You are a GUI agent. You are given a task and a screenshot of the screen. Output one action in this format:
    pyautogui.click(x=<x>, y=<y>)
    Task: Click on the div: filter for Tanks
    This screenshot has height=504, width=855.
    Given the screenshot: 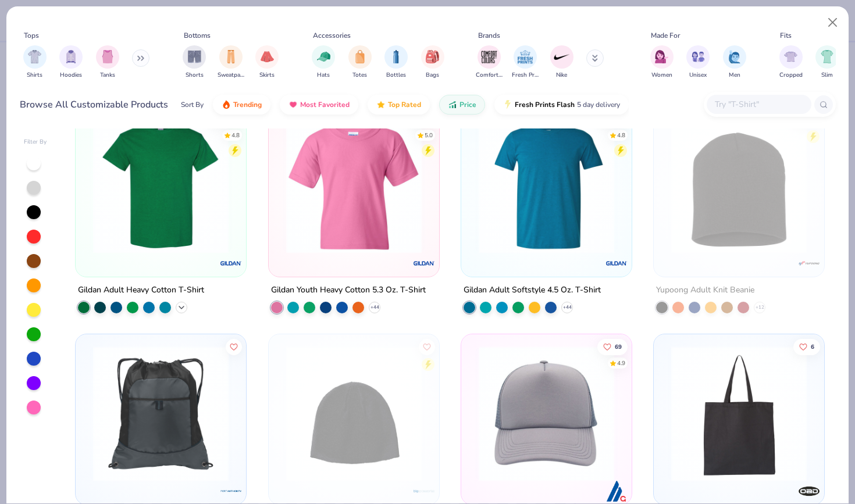 What is the action you would take?
    pyautogui.click(x=107, y=62)
    